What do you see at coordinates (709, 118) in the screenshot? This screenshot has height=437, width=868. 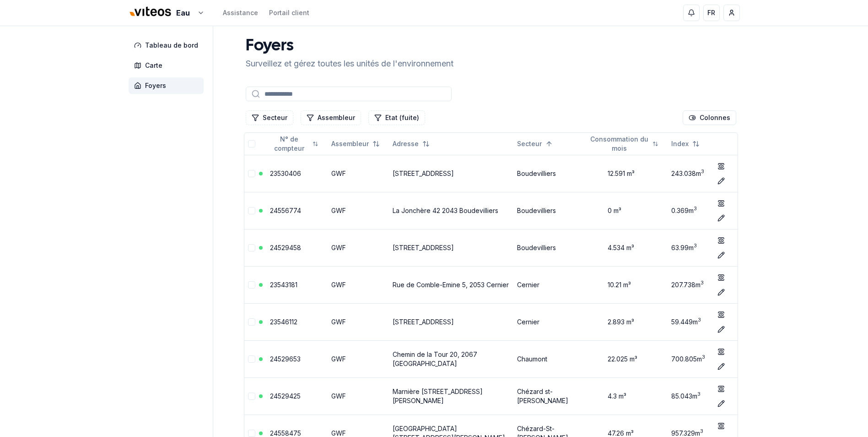 I see `button: Cocher les colonnes` at bounding box center [709, 118].